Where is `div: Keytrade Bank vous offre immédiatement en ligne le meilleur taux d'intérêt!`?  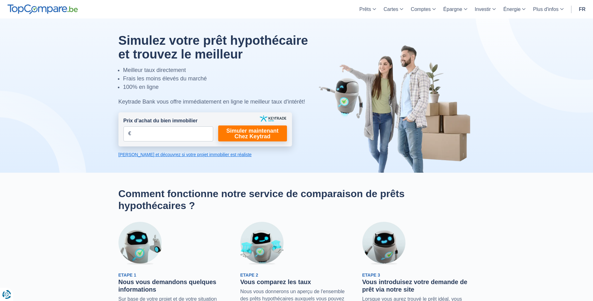 div: Keytrade Bank vous offre immédiatement en ligne le meilleur taux d'intérêt! is located at coordinates (220, 102).